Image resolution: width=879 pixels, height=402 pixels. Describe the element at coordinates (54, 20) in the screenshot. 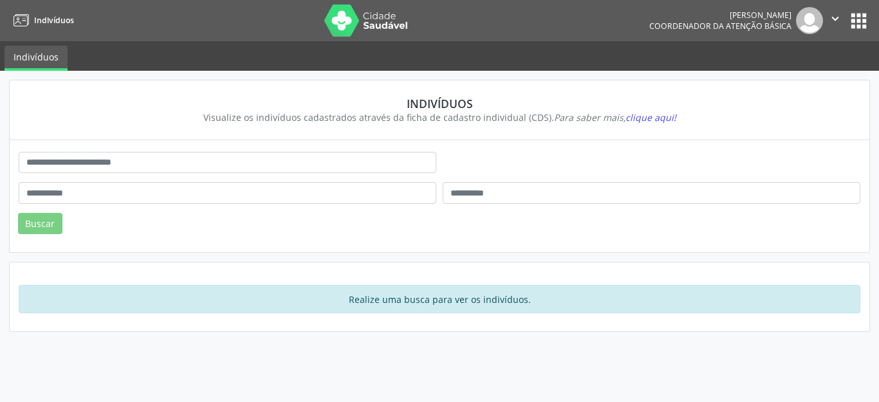

I see `span: Indivíduos` at that location.